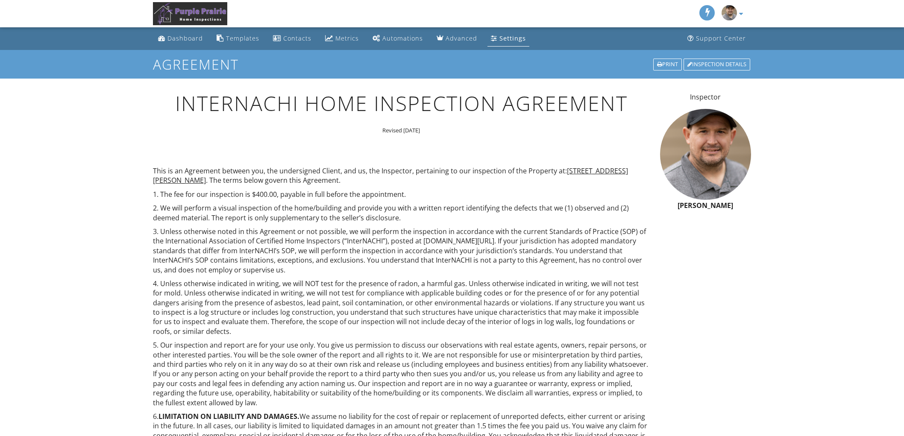 This screenshot has height=436, width=904. Describe the element at coordinates (705, 97) in the screenshot. I see `p: Inspector` at that location.